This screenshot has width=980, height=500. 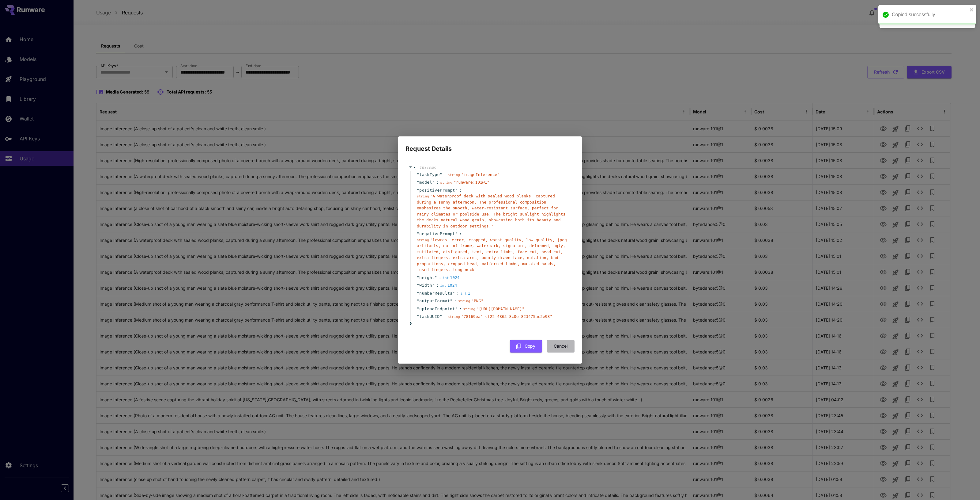 What do you see at coordinates (561, 346) in the screenshot?
I see `button: Cancel` at bounding box center [561, 346].